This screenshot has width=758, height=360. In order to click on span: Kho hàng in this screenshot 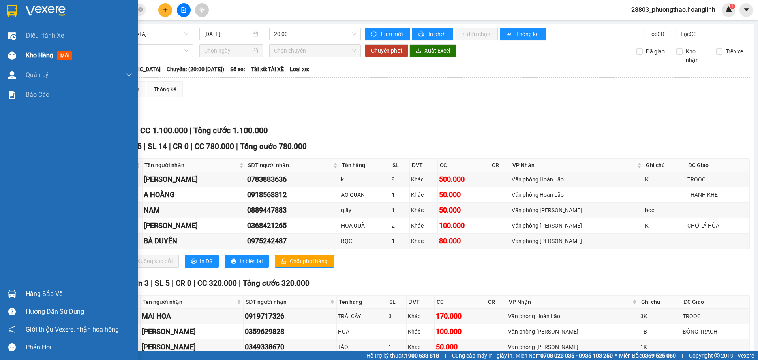, I will do `click(39, 55)`.